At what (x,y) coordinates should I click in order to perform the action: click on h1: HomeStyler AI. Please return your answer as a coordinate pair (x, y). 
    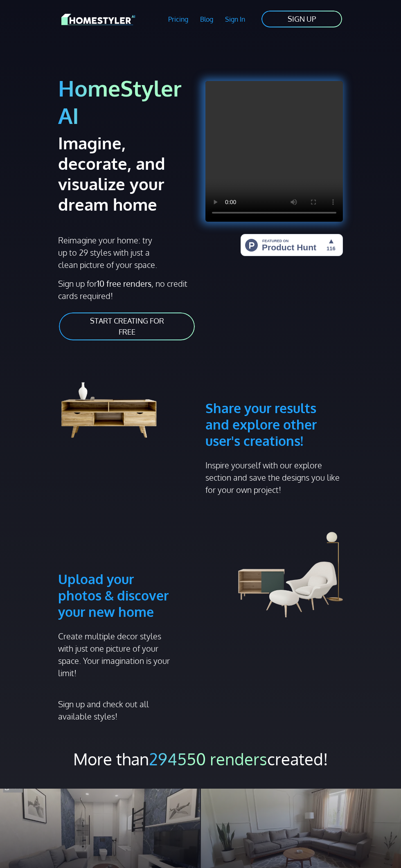
    Looking at the image, I should click on (127, 102).